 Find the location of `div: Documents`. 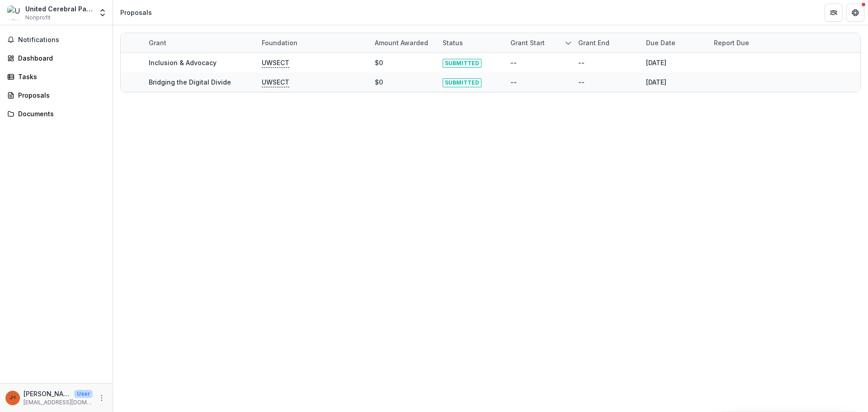

div: Documents is located at coordinates (60, 113).